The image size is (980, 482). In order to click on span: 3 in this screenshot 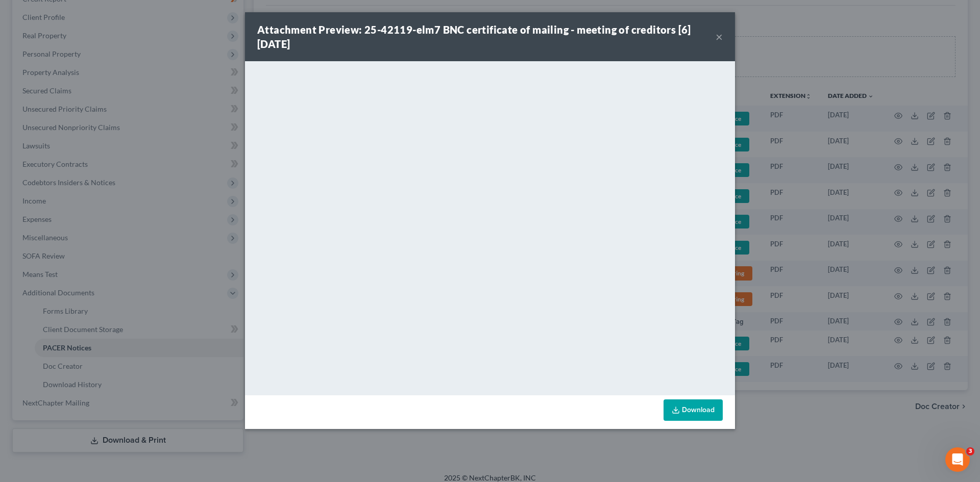, I will do `click(970, 451)`.